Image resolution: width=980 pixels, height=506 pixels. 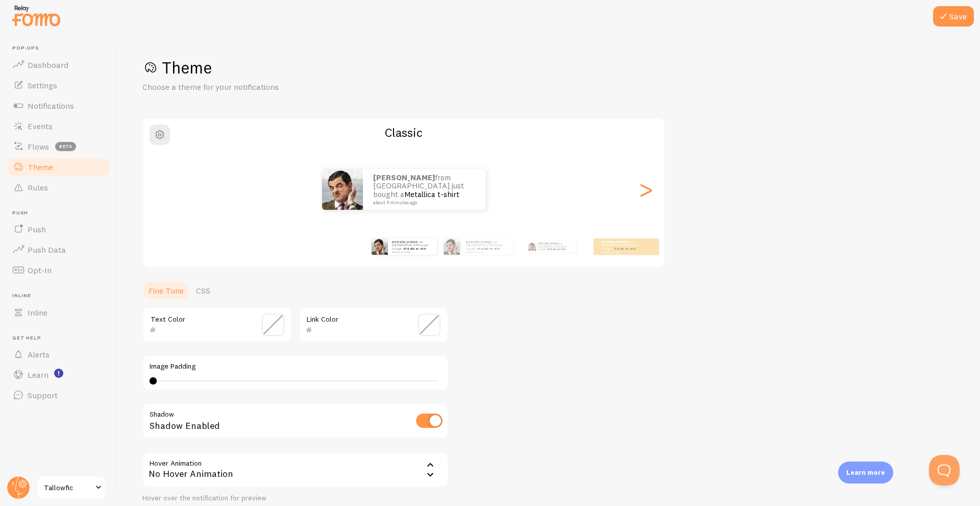 What do you see at coordinates (59, 312) in the screenshot?
I see `a: Inline` at bounding box center [59, 312].